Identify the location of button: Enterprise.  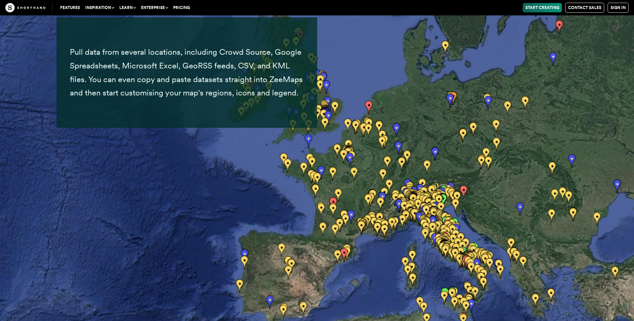
(154, 8).